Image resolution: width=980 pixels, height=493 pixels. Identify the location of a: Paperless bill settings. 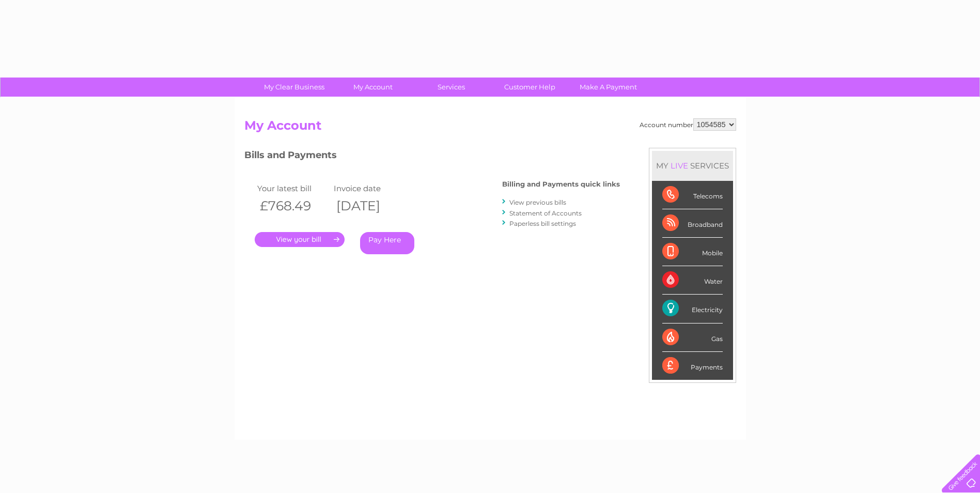
(542, 223).